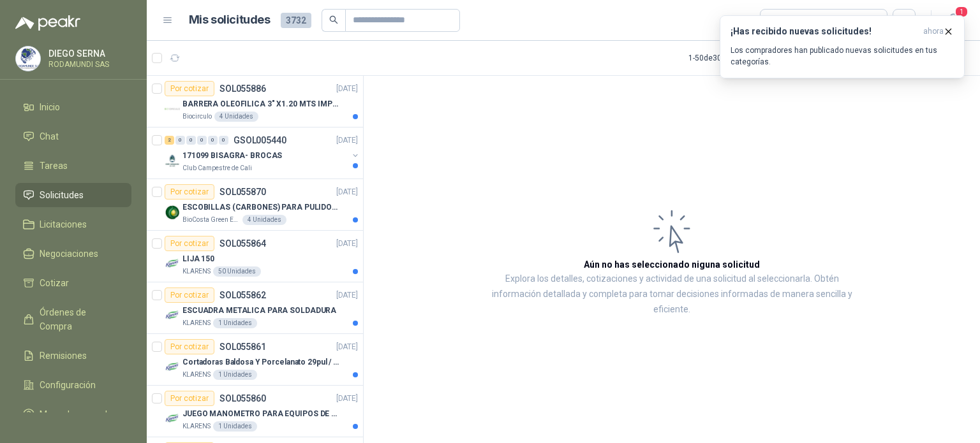 This screenshot has width=980, height=443. What do you see at coordinates (48, 23) in the screenshot?
I see `img: Logo peakr` at bounding box center [48, 23].